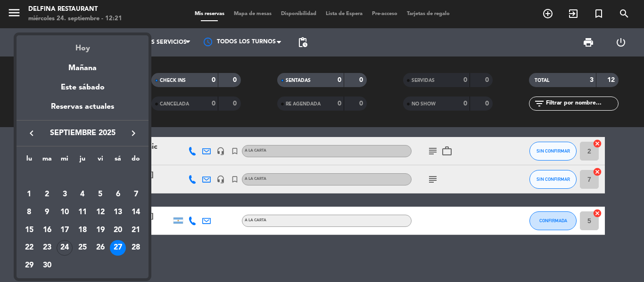 The image size is (644, 282). Describe the element at coordinates (31, 133) in the screenshot. I see `i: keyboard_arrow_left` at that location.